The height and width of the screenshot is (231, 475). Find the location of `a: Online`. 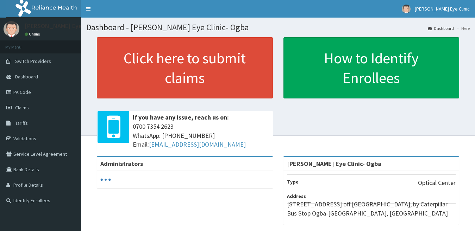

a: Online is located at coordinates (33, 34).